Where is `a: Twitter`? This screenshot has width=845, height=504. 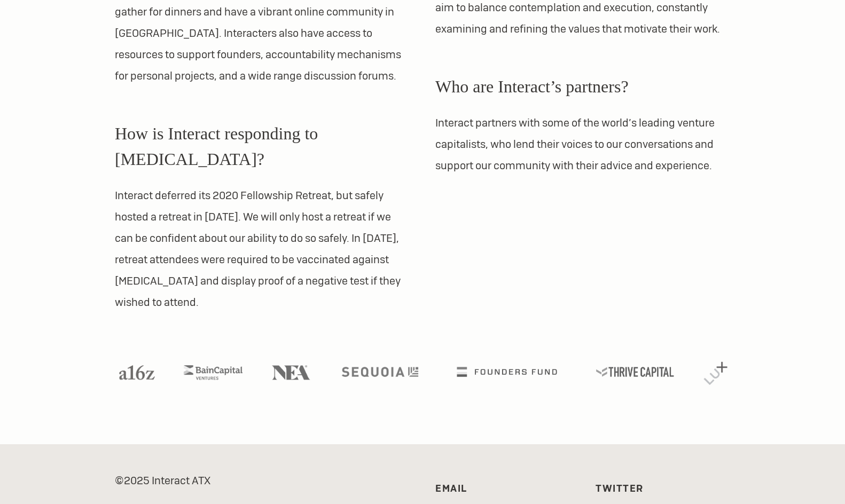
a: Twitter is located at coordinates (619, 488).